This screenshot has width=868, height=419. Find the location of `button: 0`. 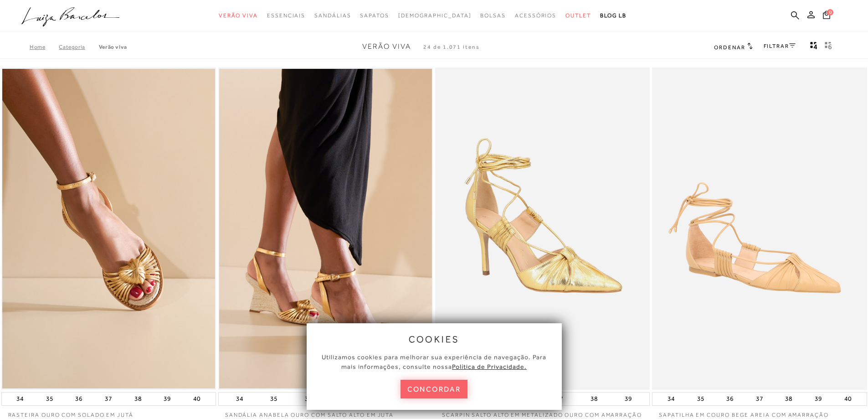

button: 0 is located at coordinates (827, 16).